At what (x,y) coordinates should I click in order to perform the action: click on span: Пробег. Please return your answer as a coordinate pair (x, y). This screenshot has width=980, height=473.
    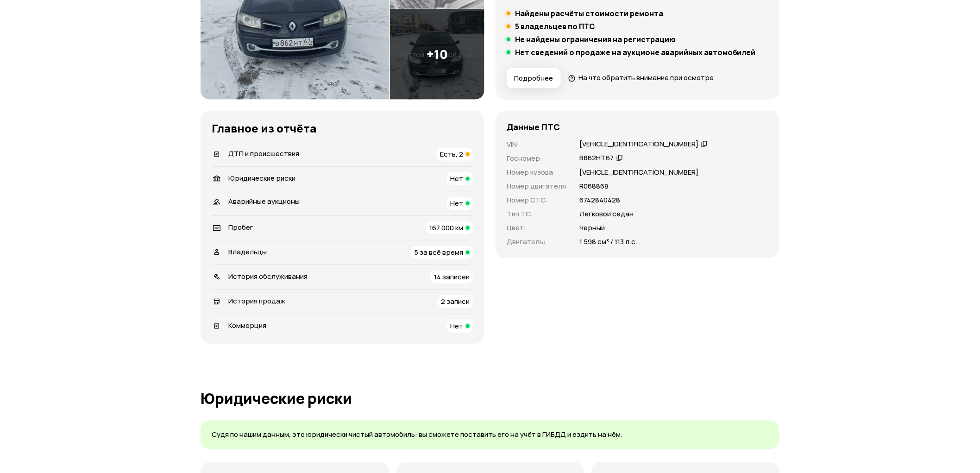
    Looking at the image, I should click on (241, 227).